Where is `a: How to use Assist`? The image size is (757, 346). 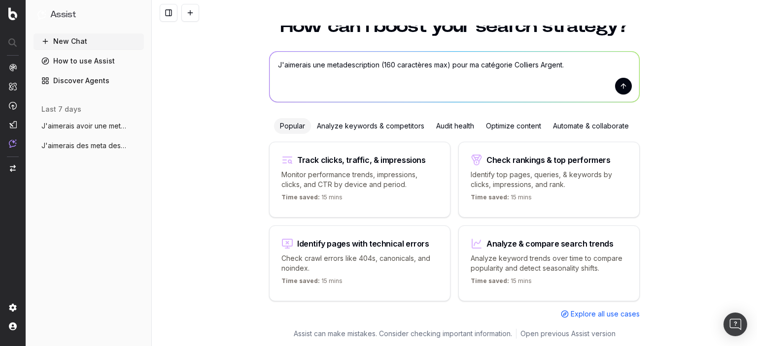 a: How to use Assist is located at coordinates (89, 61).